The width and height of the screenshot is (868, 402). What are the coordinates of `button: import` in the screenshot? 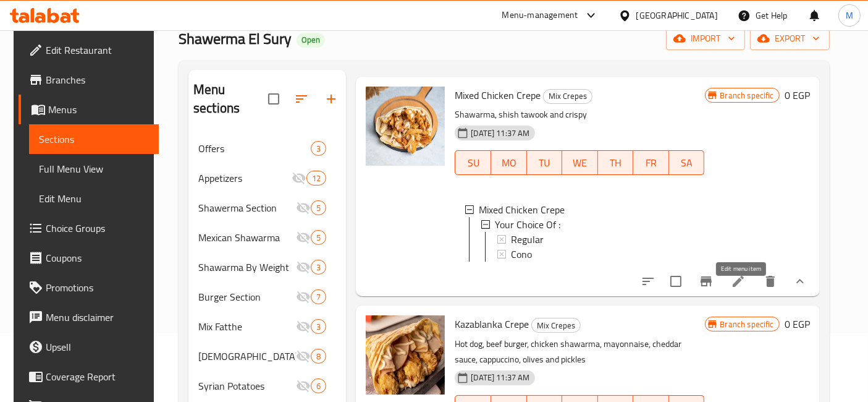 It's located at (705, 38).